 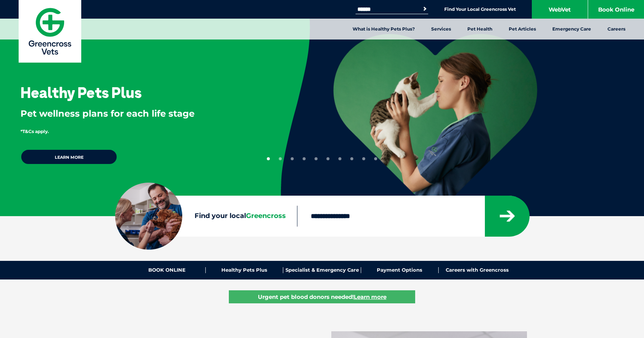 I want to click on button: 8 of 10, so click(x=352, y=159).